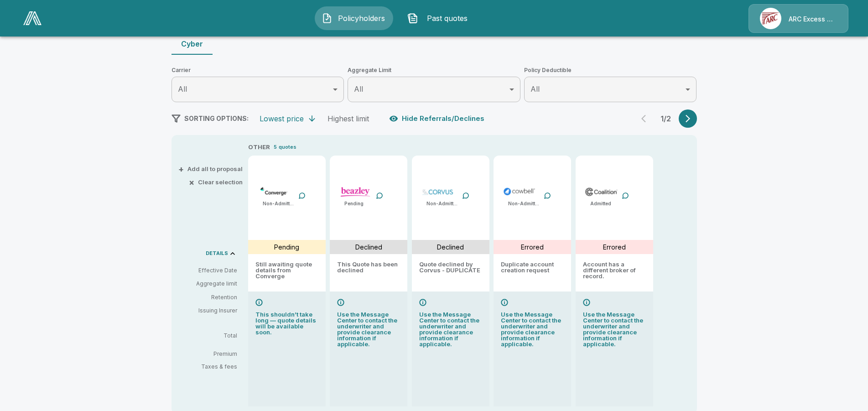  Describe the element at coordinates (211, 169) in the screenshot. I see `button: +Add all to proposal` at that location.